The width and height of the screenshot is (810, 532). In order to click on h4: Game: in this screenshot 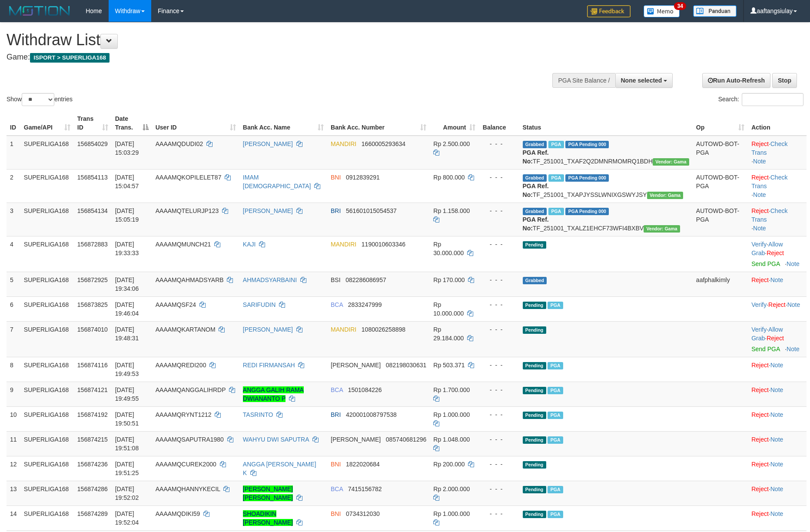, I will do `click(269, 57)`.